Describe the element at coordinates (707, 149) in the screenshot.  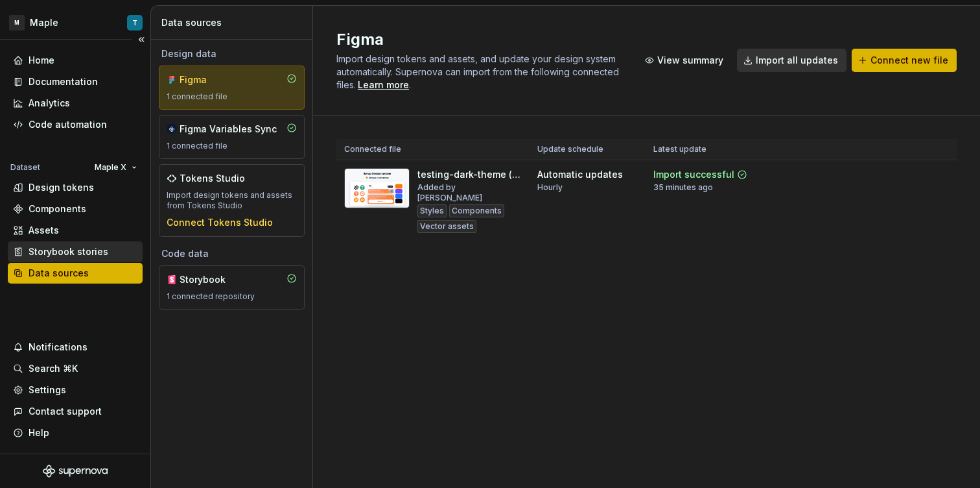
I see `th: Latest update` at that location.